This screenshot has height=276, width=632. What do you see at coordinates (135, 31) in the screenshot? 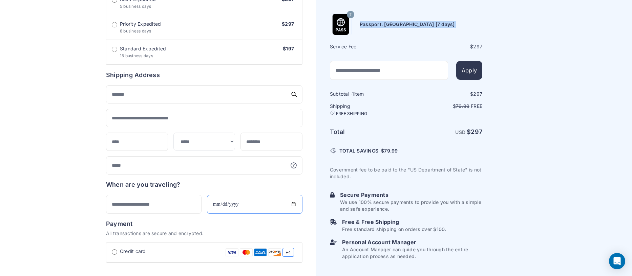
I see `span: 8 business days` at bounding box center [135, 31].